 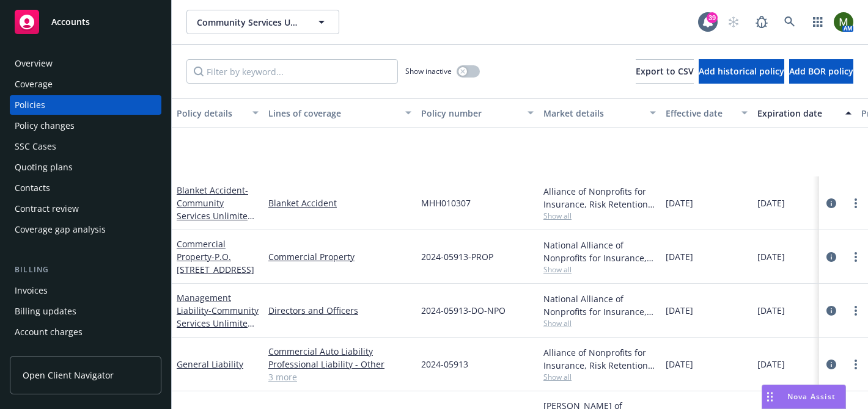 I want to click on span: Export to CSV, so click(x=664, y=71).